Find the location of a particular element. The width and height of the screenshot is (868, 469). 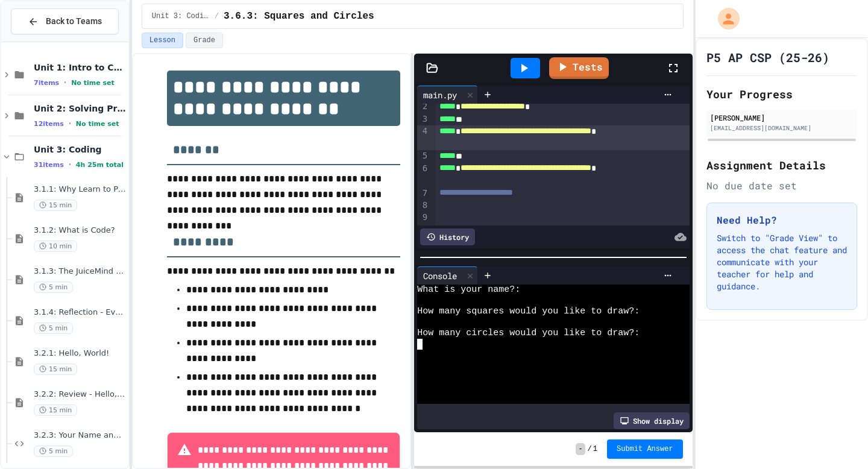

span: 7 items is located at coordinates (46, 83).